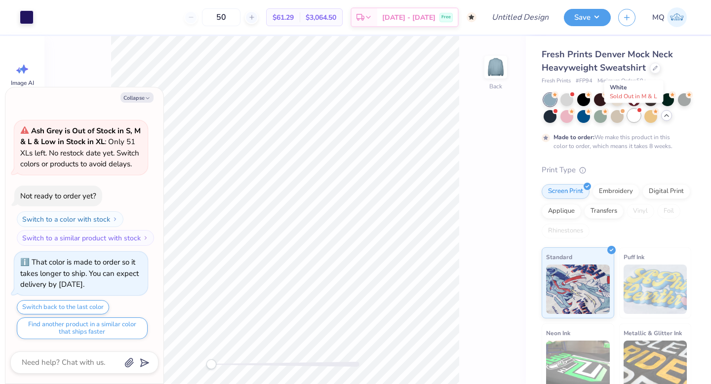 This screenshot has width=711, height=384. Describe the element at coordinates (565, 231) in the screenshot. I see `div: Rhinestones` at that location.